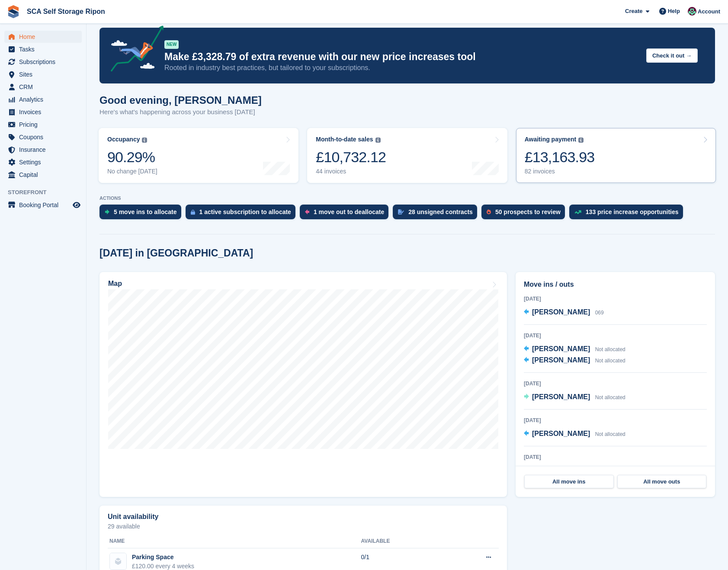 This screenshot has width=728, height=570. Describe the element at coordinates (351, 157) in the screenshot. I see `div: £10,732.12` at that location.